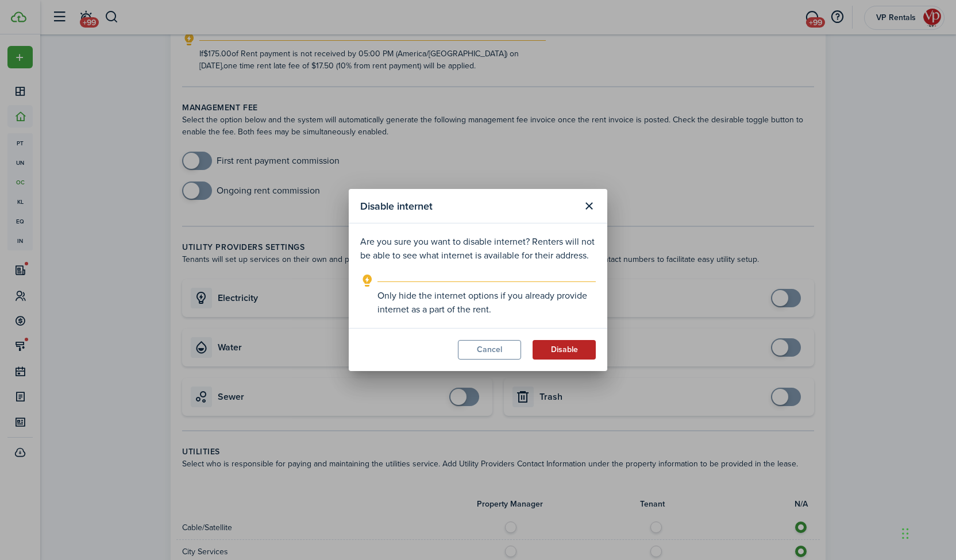 This screenshot has width=956, height=560. What do you see at coordinates (468, 206) in the screenshot?
I see `modal-title: Disable internet` at bounding box center [468, 206].